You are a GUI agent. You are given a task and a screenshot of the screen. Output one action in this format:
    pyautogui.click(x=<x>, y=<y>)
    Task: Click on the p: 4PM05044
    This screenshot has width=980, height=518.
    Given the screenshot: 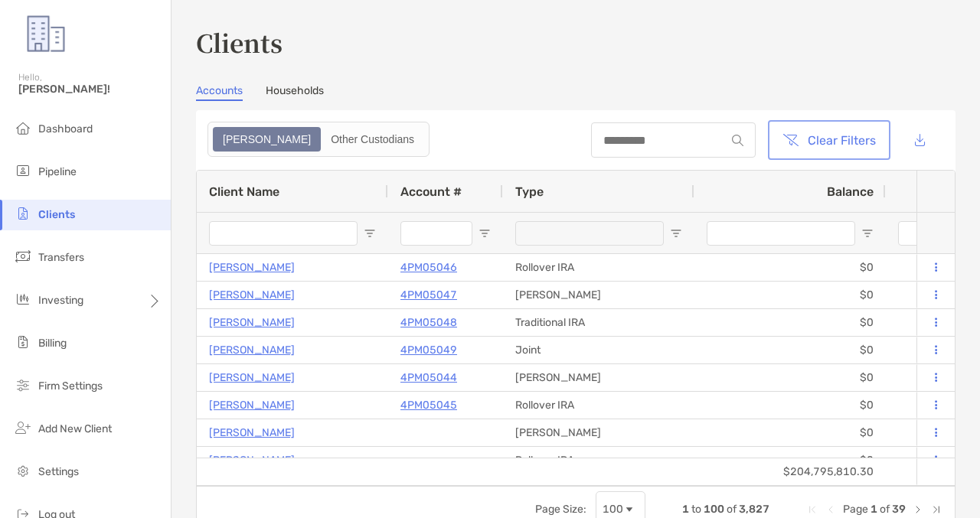 What is the action you would take?
    pyautogui.click(x=429, y=377)
    